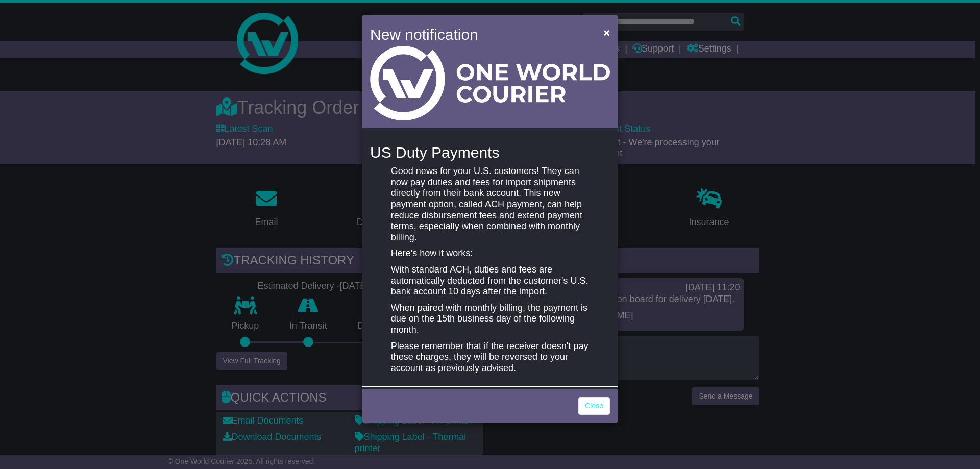 The image size is (980, 469). I want to click on img: Light, so click(490, 83).